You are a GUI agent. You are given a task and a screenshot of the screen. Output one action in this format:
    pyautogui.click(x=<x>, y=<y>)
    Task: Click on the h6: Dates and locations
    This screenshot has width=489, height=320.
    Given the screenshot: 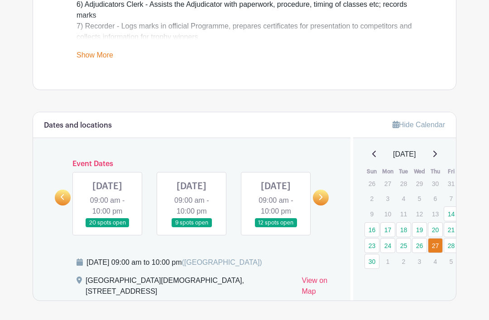 What is the action you would take?
    pyautogui.click(x=78, y=125)
    